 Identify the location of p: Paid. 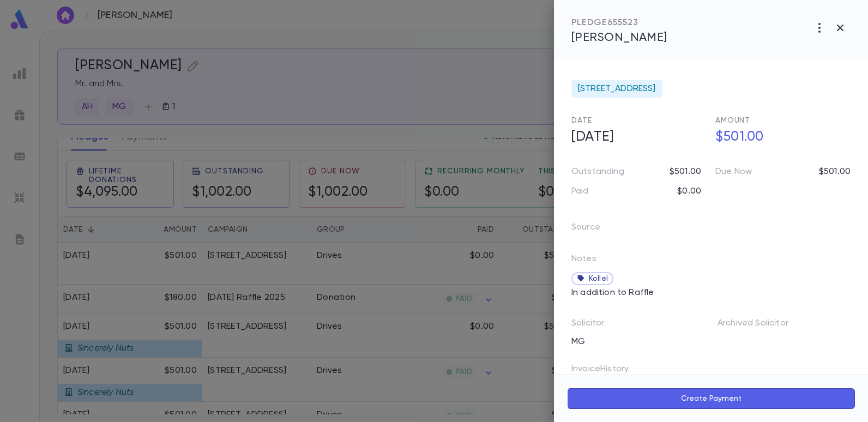
(580, 192).